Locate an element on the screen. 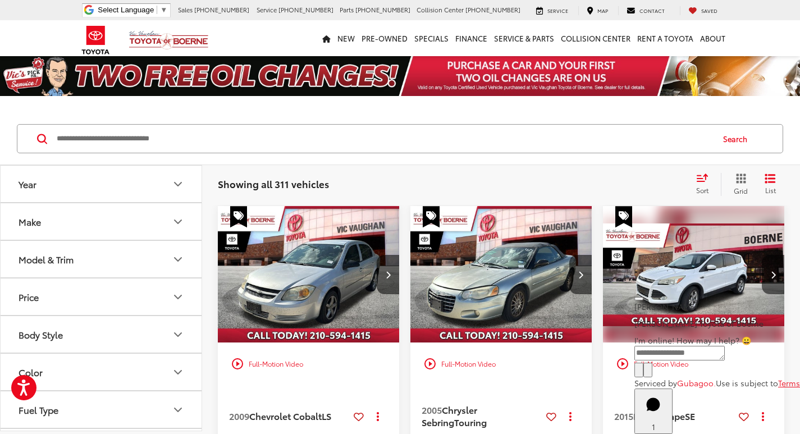 This screenshot has height=434, width=800. input: Search by Make, Model, or Keyword is located at coordinates (384, 139).